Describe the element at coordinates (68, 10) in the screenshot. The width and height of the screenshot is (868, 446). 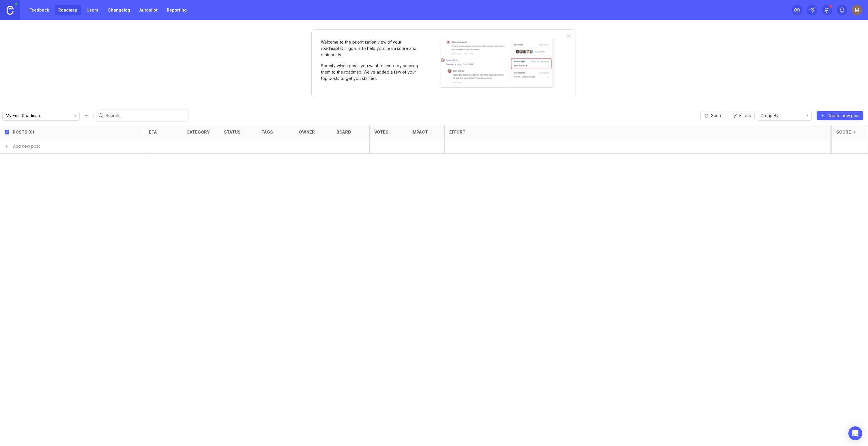
I see `a: Roadmap` at that location.